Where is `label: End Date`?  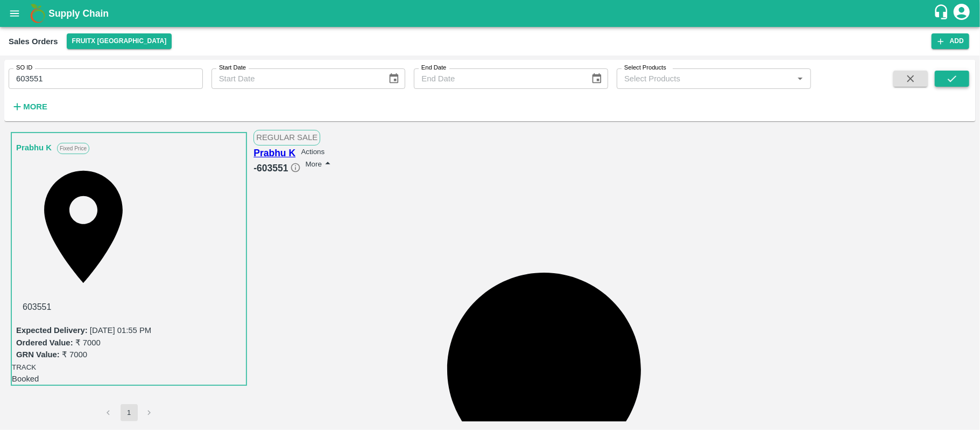
label: End Date is located at coordinates (434, 68).